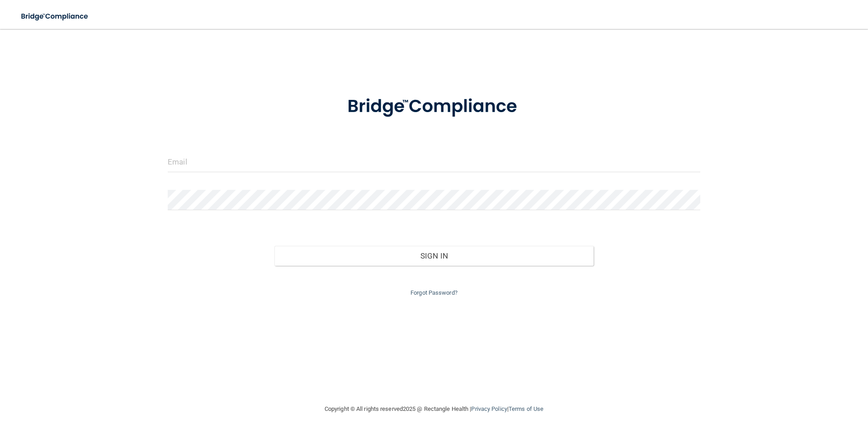 The width and height of the screenshot is (868, 433). I want to click on div: Copyright © All rights reserved 2025 @ Rectangle Health | |, so click(434, 409).